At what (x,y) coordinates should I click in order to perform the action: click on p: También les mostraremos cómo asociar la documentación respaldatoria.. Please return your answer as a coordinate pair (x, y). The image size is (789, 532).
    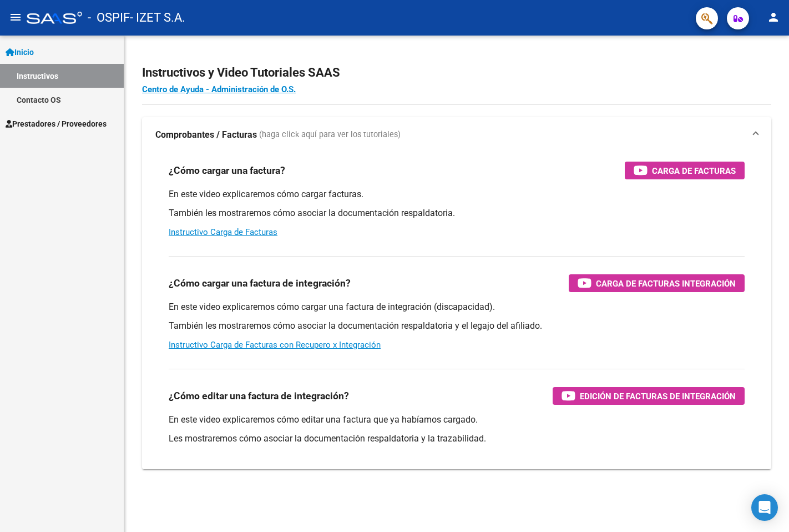
    Looking at the image, I should click on (457, 213).